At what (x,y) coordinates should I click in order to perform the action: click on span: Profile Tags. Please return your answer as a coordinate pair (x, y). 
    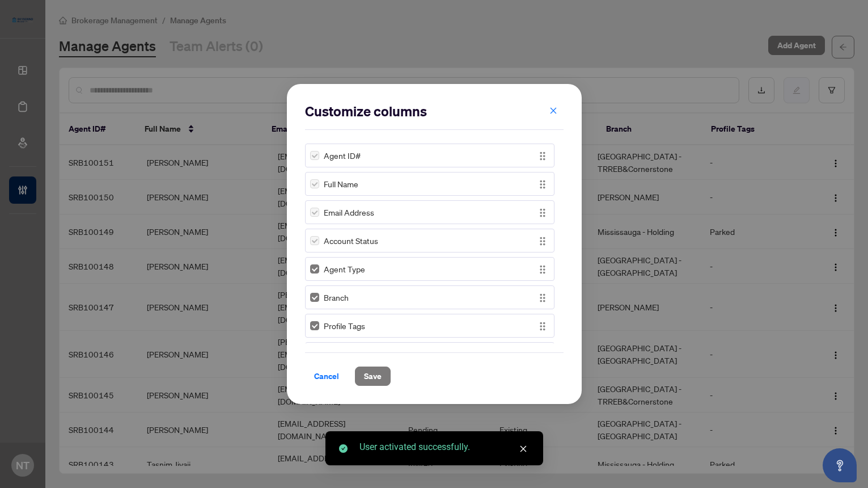
    Looking at the image, I should click on (344, 326).